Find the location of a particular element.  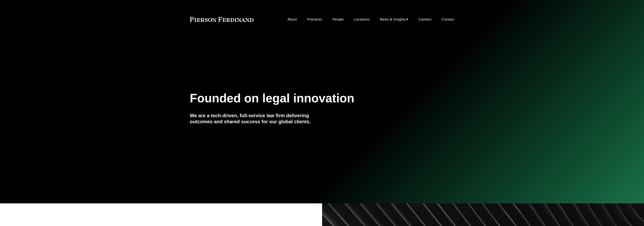

h4: We are a tech-driven, full-service law firm delivering outcomes and shared success for our global... is located at coordinates (256, 118).